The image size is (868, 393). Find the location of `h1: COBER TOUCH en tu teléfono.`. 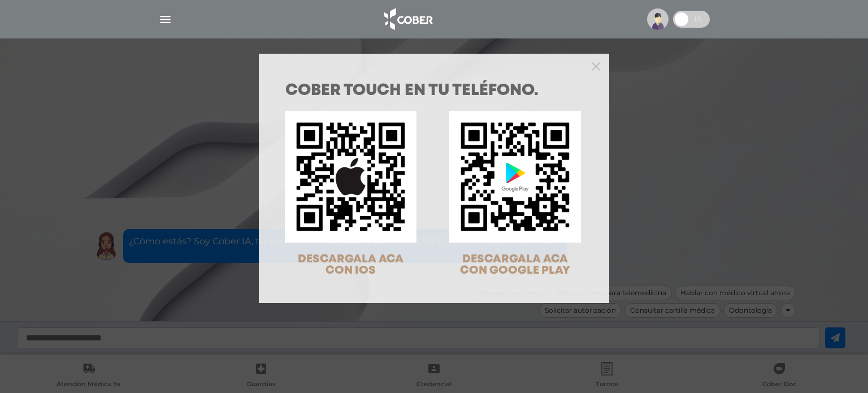

h1: COBER TOUCH en tu teléfono. is located at coordinates (434, 91).